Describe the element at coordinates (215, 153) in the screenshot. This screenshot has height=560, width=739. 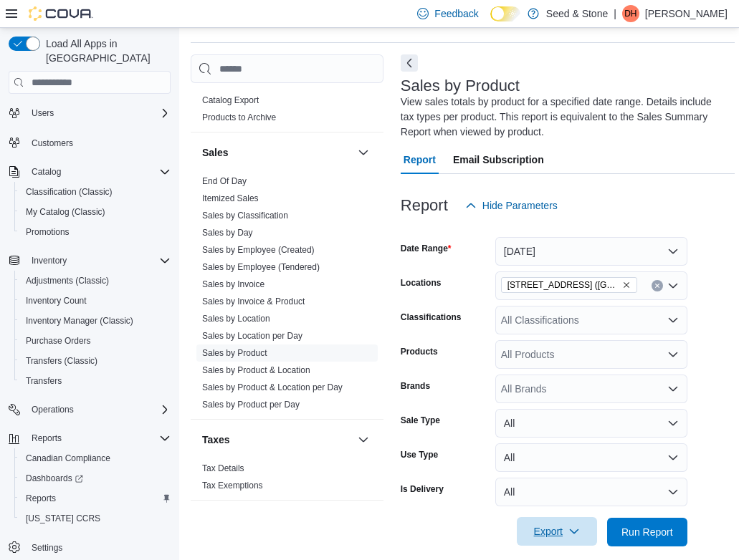
I see `h3: Sales` at that location.